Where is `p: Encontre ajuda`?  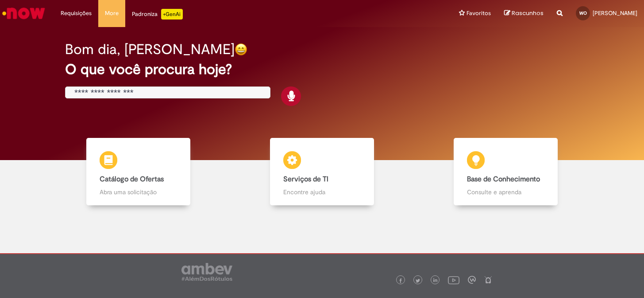
p: Encontre ajuda is located at coordinates (322, 192).